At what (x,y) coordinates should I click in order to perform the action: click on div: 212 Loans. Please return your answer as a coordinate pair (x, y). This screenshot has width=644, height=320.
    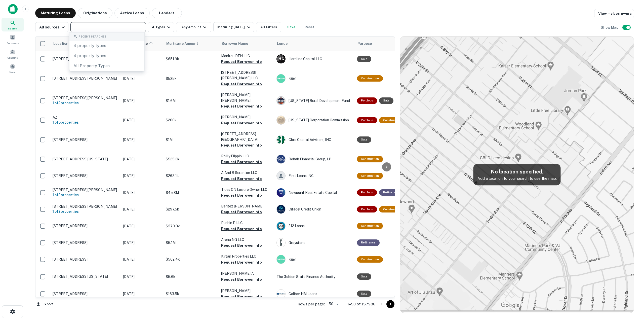
    Looking at the image, I should click on (314, 226).